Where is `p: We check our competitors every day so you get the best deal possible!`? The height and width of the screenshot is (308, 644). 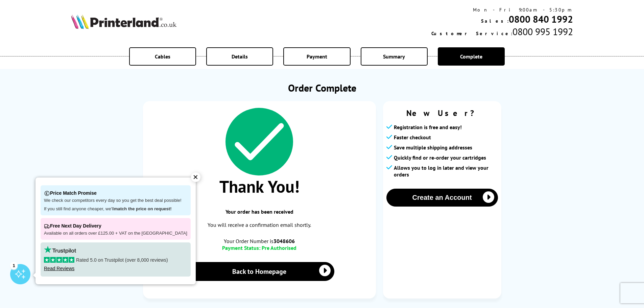 p: We check our competitors every day so you get the best deal possible! is located at coordinates (116, 201).